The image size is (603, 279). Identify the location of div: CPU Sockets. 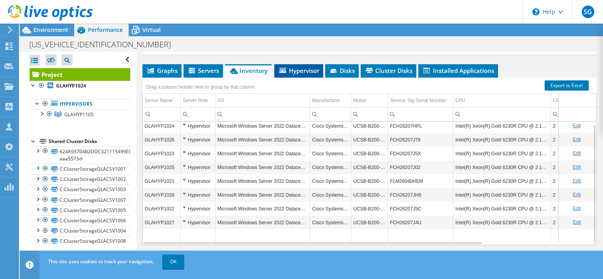
(567, 101).